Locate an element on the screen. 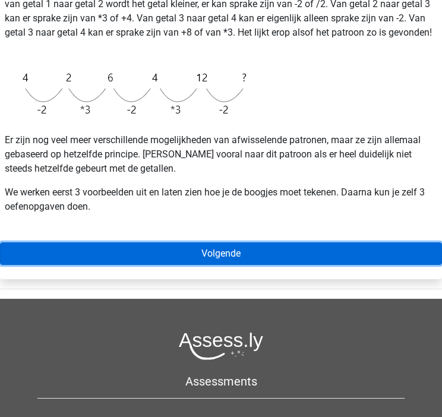 The image size is (442, 417). p: Er zijn nog veel meer verschillende mogelijkheden van afwisselende patronen, maar ze zijn allemaa... is located at coordinates (221, 154).